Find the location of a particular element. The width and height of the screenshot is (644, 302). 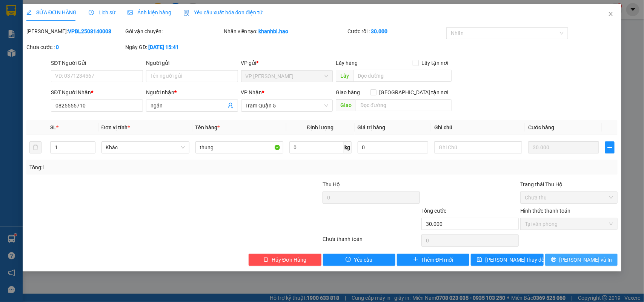

span: delete is located at coordinates (266, 260).